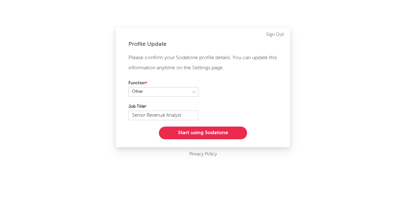  Describe the element at coordinates (203, 154) in the screenshot. I see `a: Privacy Policy` at that location.